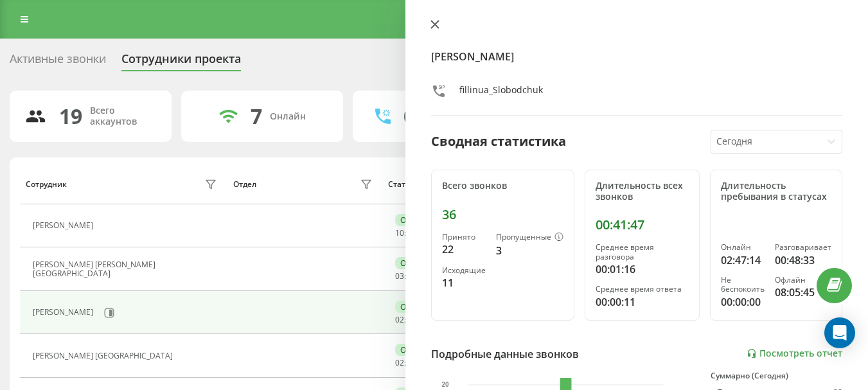 This screenshot has width=868, height=390. I want to click on div: Подробные данные звонков, so click(505, 355).